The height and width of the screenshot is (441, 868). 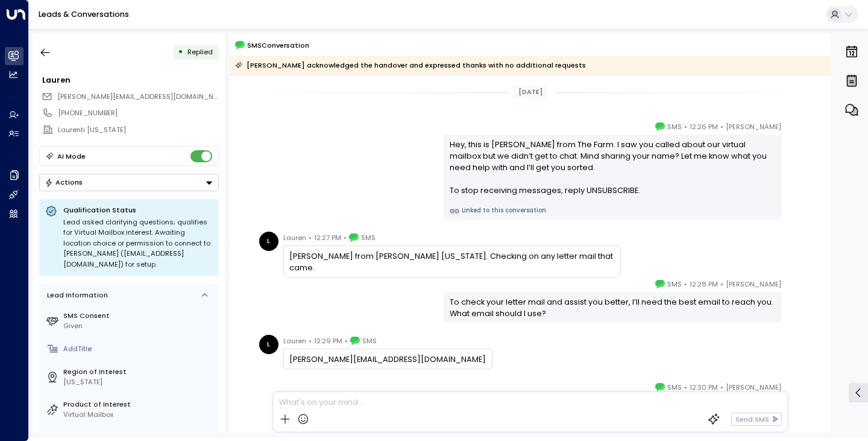 I want to click on span: 12:26 PM, so click(x=703, y=127).